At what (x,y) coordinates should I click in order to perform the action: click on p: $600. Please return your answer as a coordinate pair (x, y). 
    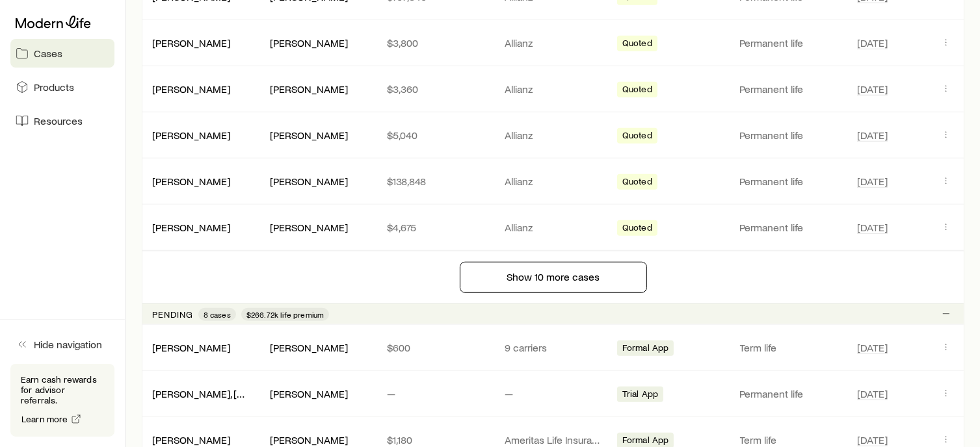
    Looking at the image, I should click on (435, 347).